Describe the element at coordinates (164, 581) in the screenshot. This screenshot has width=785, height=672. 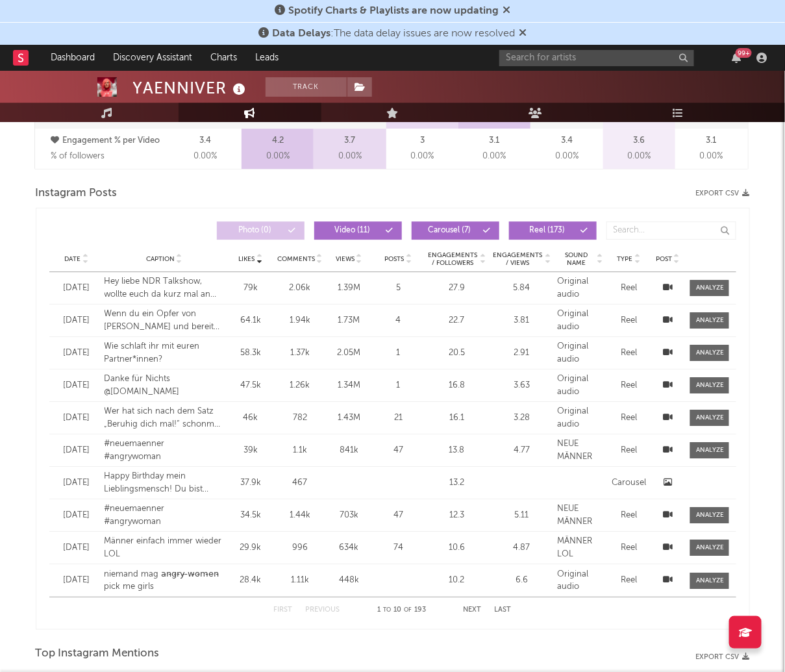
I see `div: niemand mag a̵n̵g̵r̵y̵ ̵w̵o̵m̵e̵n̵ pick me girls` at that location.